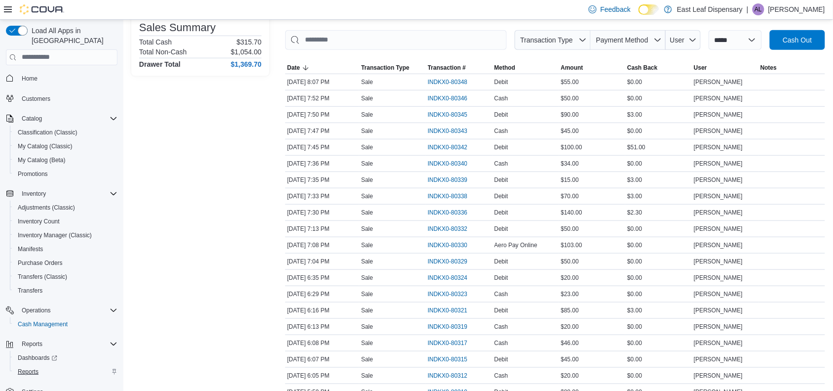 Image resolution: width=833 pixels, height=391 pixels. What do you see at coordinates (448, 147) in the screenshot?
I see `span: INDKX0-80342` at bounding box center [448, 147].